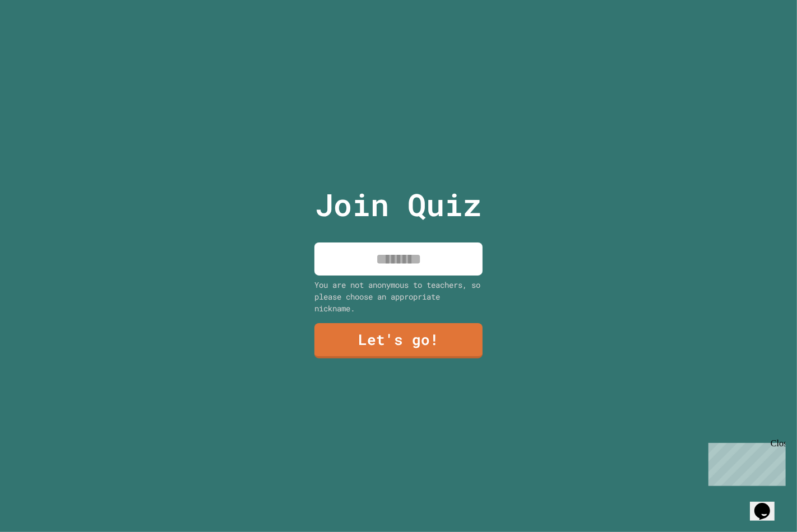 The width and height of the screenshot is (797, 532). Describe the element at coordinates (398, 341) in the screenshot. I see `a: Let's go!` at that location.